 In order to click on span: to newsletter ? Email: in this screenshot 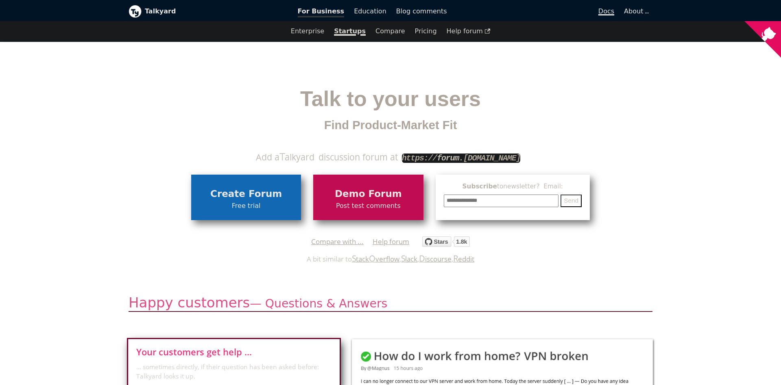, I will do `click(530, 187)`.